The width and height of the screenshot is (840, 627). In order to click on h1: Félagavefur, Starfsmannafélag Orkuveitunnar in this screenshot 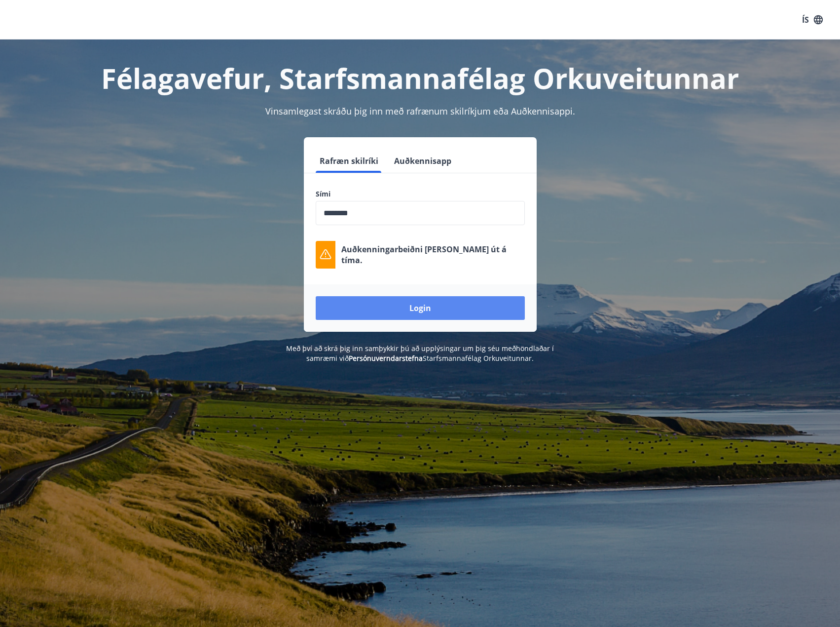, I will do `click(420, 78)`.